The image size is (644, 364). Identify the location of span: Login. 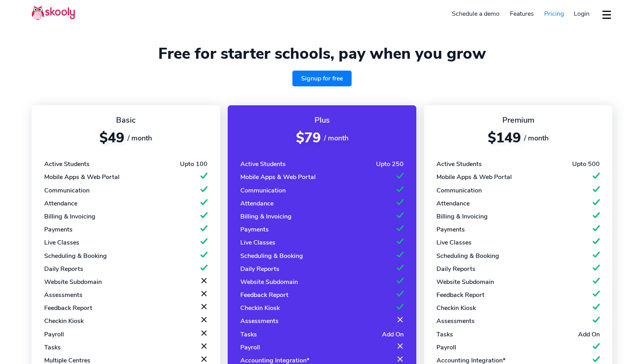
(581, 14).